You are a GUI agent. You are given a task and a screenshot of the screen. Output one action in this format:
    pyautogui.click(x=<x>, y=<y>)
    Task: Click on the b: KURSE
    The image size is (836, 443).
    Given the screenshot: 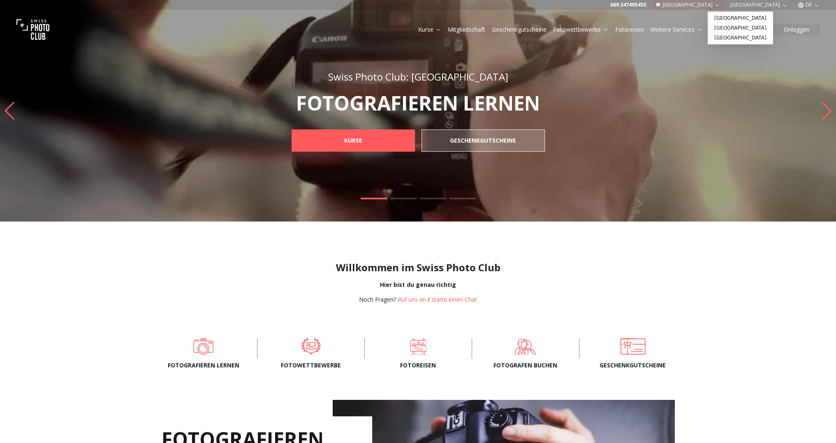 What is the action you would take?
    pyautogui.click(x=353, y=141)
    